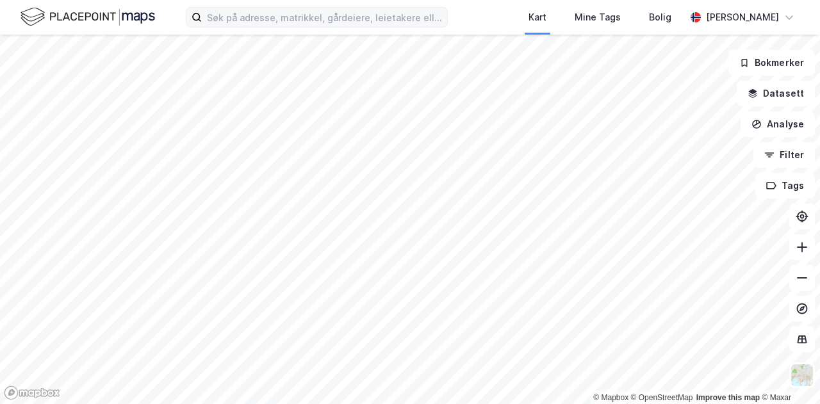 The height and width of the screenshot is (404, 820). Describe the element at coordinates (88, 17) in the screenshot. I see `img: logo.f888ab2527a4732fd821a326f86c7f29.svg` at that location.